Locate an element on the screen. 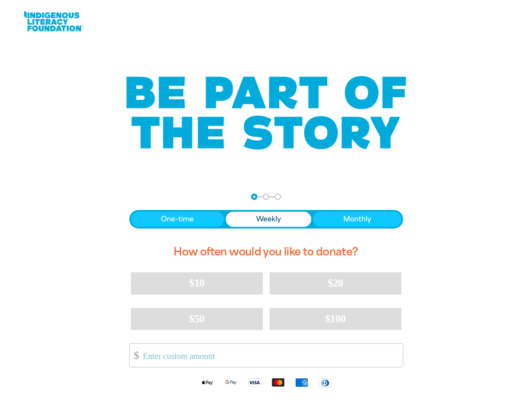 Image resolution: width=532 pixels, height=404 pixels. div: Donation frequency is located at coordinates (266, 220).